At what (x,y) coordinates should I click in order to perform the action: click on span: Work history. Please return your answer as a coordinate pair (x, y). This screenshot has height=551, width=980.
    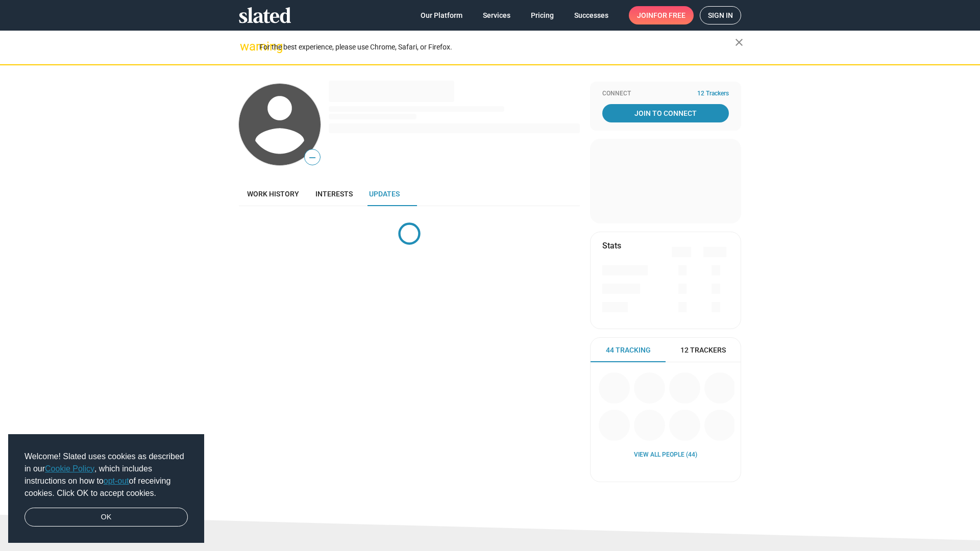
    Looking at the image, I should click on (273, 194).